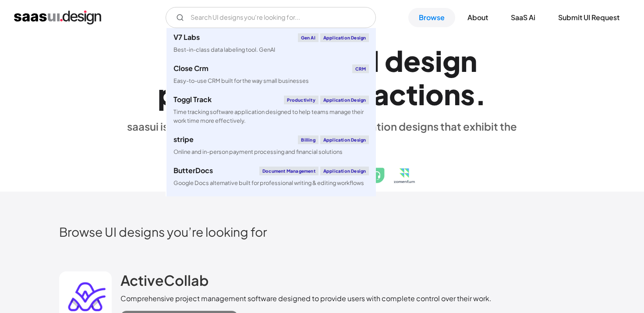 Image resolution: width=644 pixels, height=313 pixels. Describe the element at coordinates (191, 68) in the screenshot. I see `div: Close Crm` at that location.